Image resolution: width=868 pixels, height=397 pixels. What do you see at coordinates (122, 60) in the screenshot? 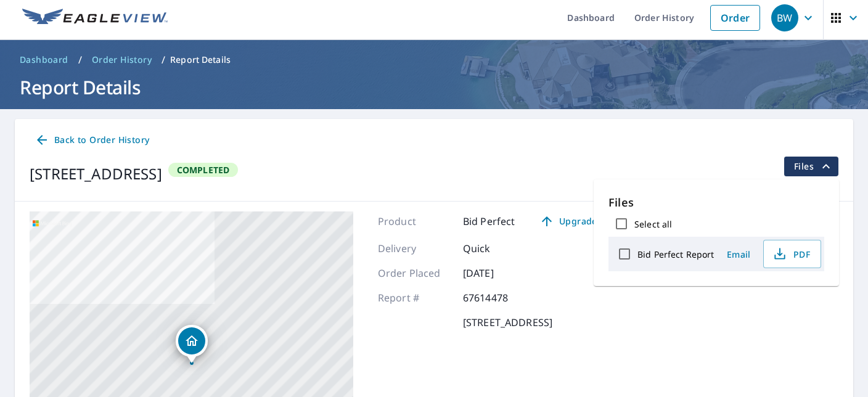
I see `a: Order History` at bounding box center [122, 60].